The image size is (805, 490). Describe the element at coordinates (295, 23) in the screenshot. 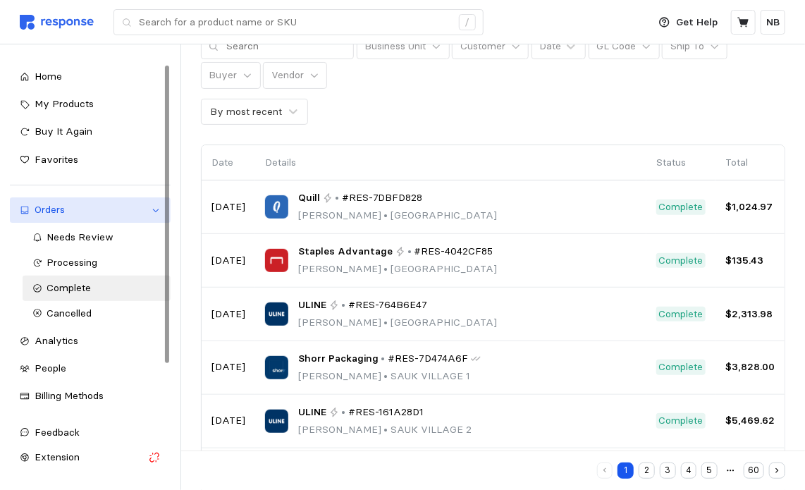

I see `input: Search for a product name or SKU` at that location.